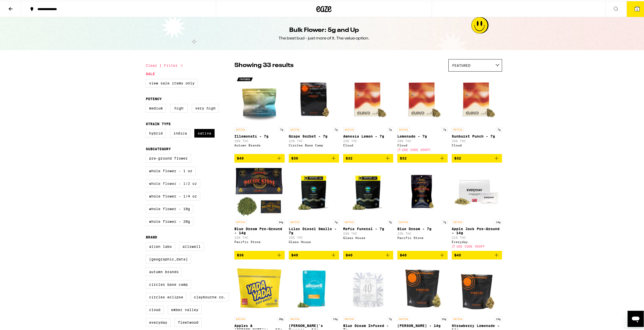 This screenshot has height=330, width=644. I want to click on p: Blue Dream - 7g, so click(422, 228).